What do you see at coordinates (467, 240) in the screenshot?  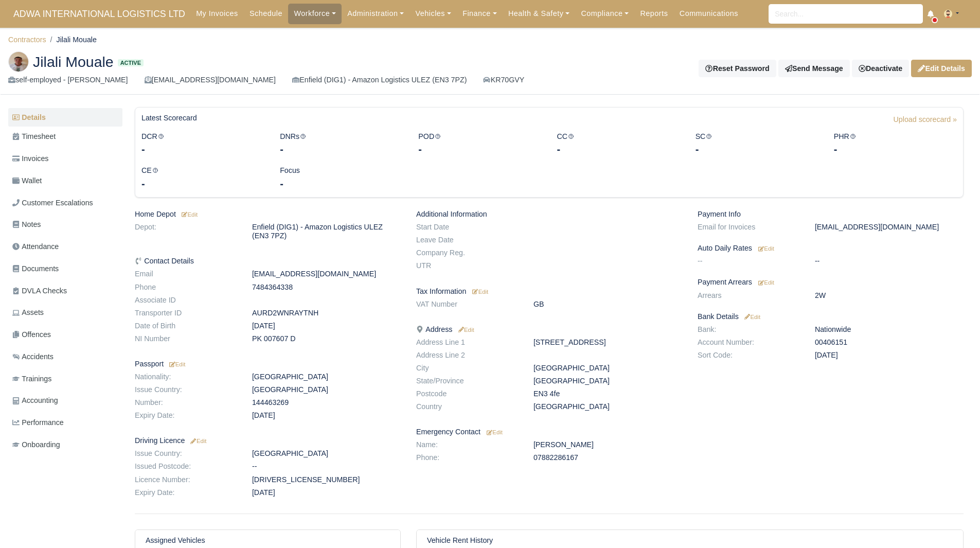 I see `dt: Leave Date` at bounding box center [467, 240].